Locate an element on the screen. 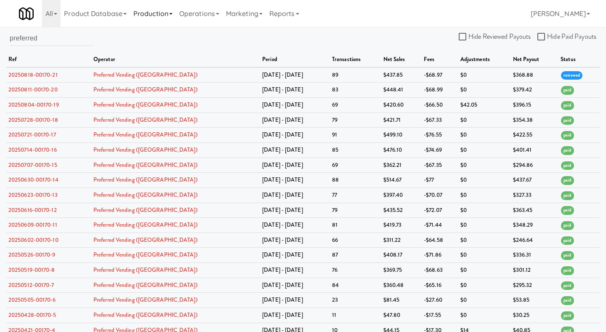 Image resolution: width=606 pixels, height=332 pixels. td: $362.21 is located at coordinates (401, 165).